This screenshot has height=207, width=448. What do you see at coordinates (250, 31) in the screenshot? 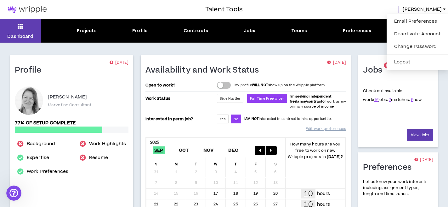
I see `div: Jobs` at bounding box center [250, 31].